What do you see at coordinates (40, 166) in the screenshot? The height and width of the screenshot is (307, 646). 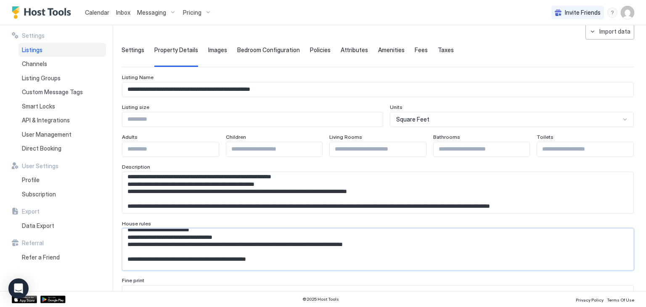 I see `span: User Settings` at bounding box center [40, 166].